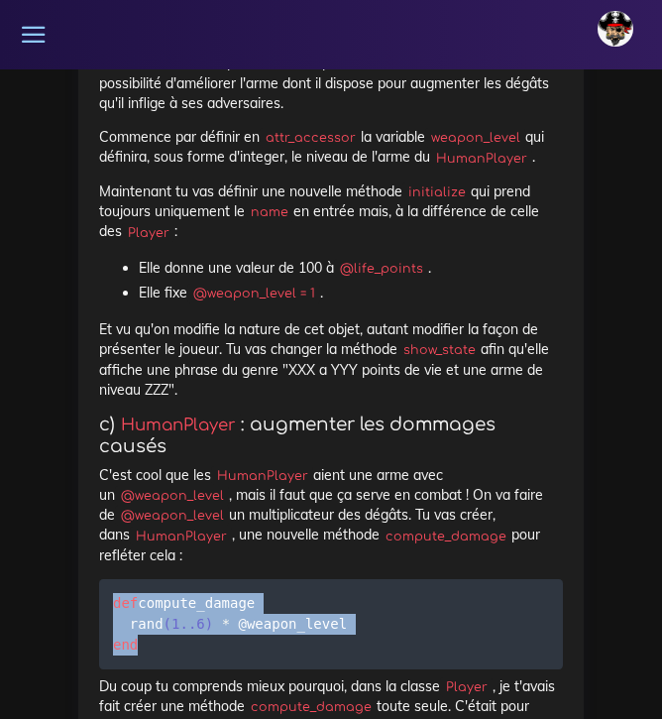 The image size is (662, 719). What do you see at coordinates (331, 435) in the screenshot?
I see `h4: c) : augmenter les dommages causés` at bounding box center [331, 435].